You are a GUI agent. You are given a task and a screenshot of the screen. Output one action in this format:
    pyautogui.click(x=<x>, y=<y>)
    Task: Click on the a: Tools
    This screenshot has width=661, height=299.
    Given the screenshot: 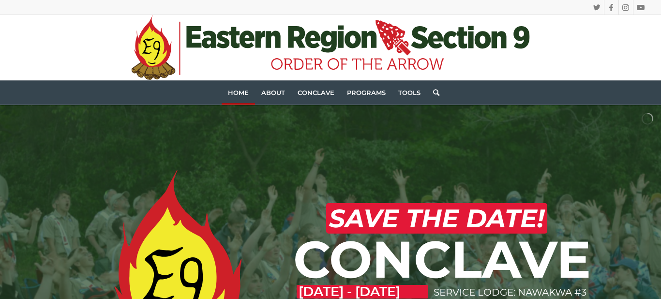 What is the action you would take?
    pyautogui.click(x=410, y=92)
    